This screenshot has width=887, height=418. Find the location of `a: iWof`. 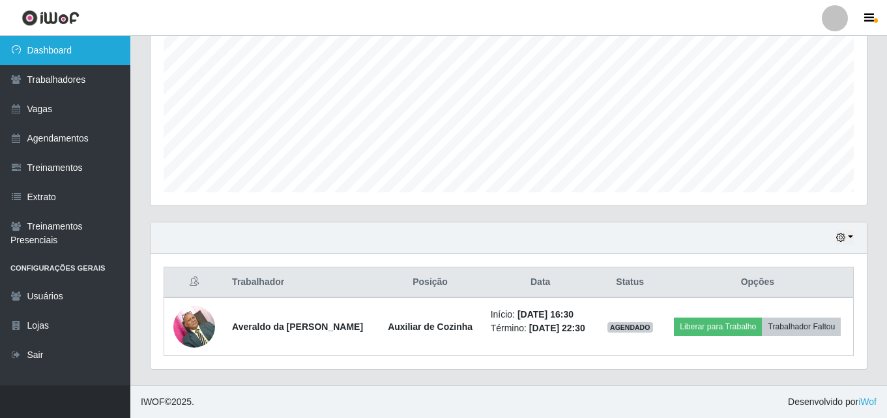

a: iWof is located at coordinates (867, 401).